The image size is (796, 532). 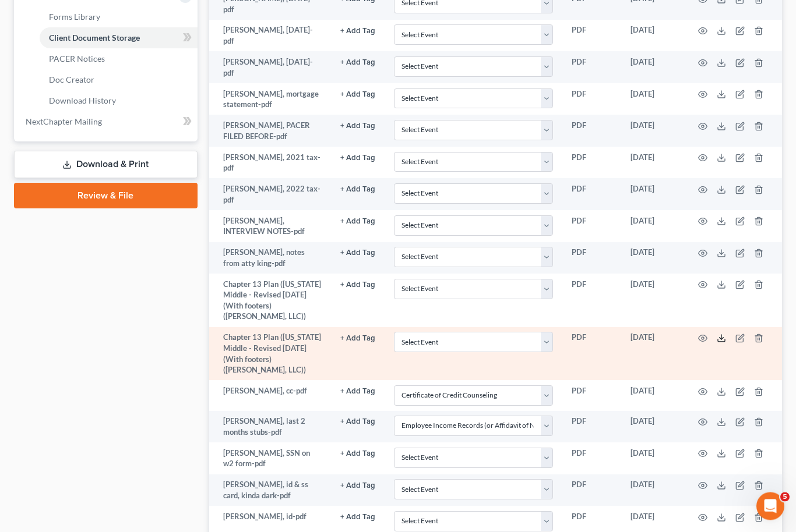 I want to click on a: Doc Creator, so click(x=118, y=81).